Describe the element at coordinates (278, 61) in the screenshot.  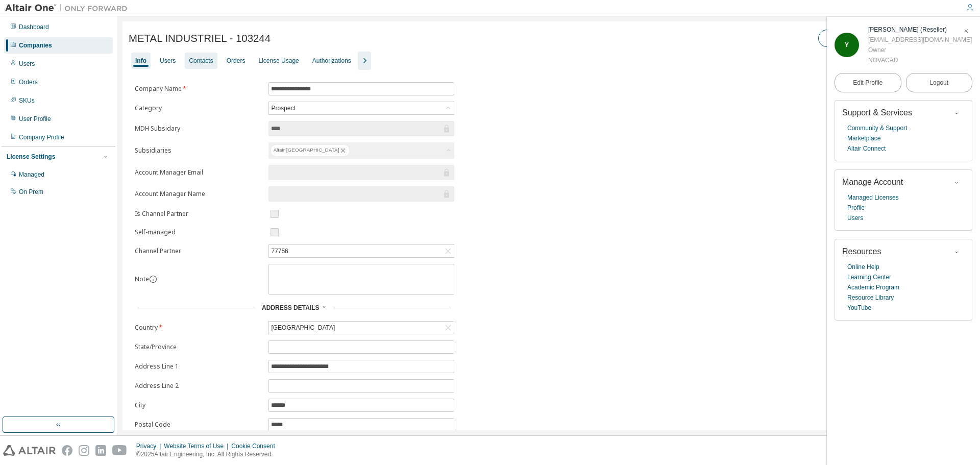
I see `div: License Usage` at that location.